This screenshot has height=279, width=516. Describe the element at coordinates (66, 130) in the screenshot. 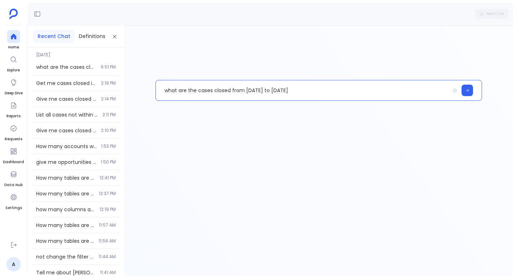

I see `span: Give me cases closed not between 2023-10-01 and 2024-03-02.` at that location.